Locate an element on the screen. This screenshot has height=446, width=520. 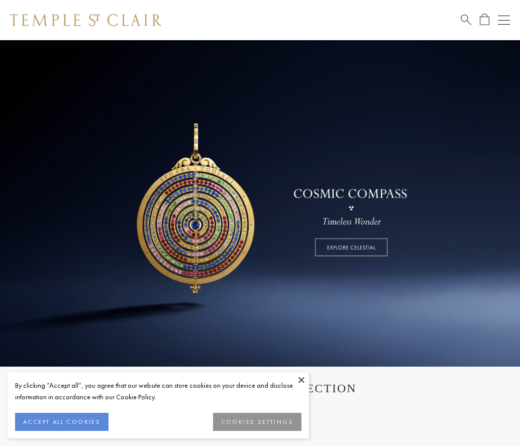
button: ACCEPT ALL COOKIES is located at coordinates (62, 422).